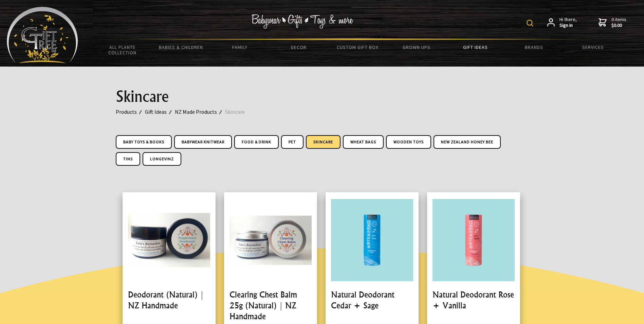 The width and height of the screenshot is (644, 324). Describe the element at coordinates (181, 47) in the screenshot. I see `a: Babies & Children` at that location.